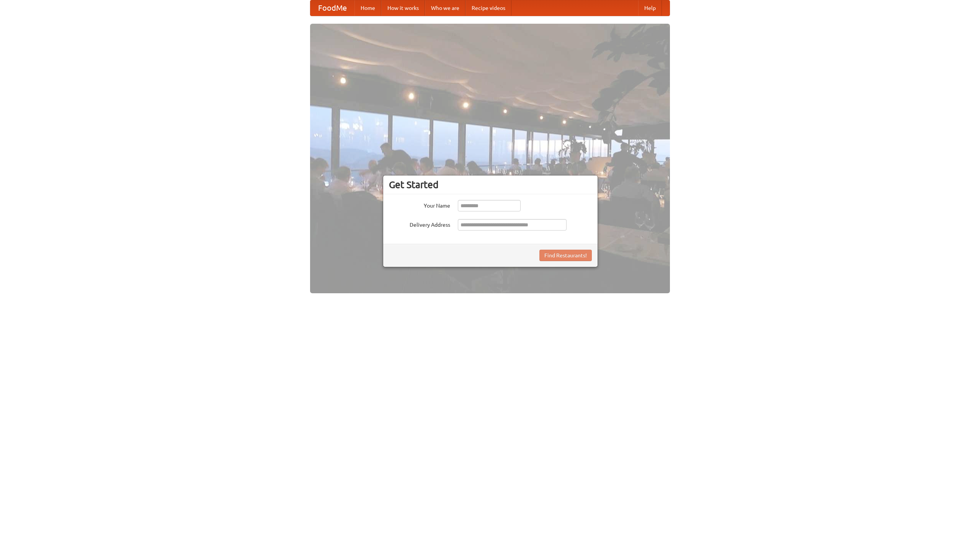  Describe the element at coordinates (419, 205) in the screenshot. I see `label: Your Name` at that location.